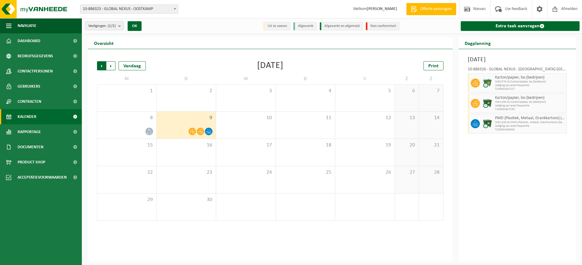 This screenshot has width=582, height=265. I want to click on span: 2, so click(186, 91).